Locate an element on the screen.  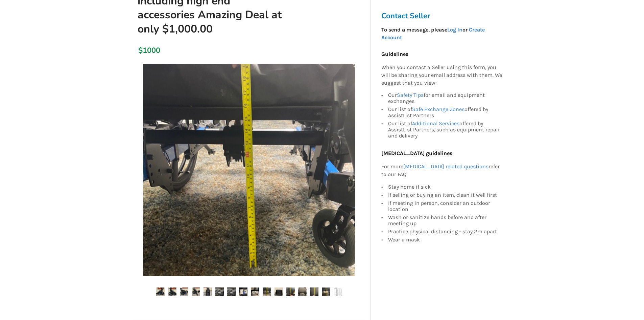
div: Wear a mask is located at coordinates (445, 239).